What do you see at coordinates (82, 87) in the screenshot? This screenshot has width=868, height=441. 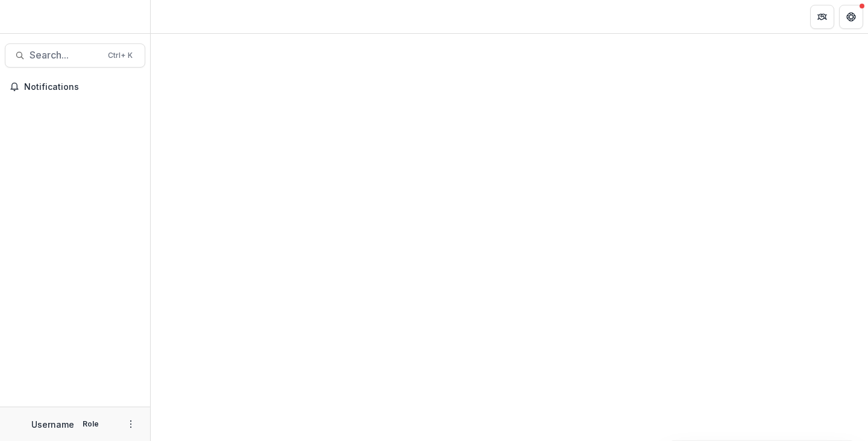 I see `span: Notifications` at bounding box center [82, 87].